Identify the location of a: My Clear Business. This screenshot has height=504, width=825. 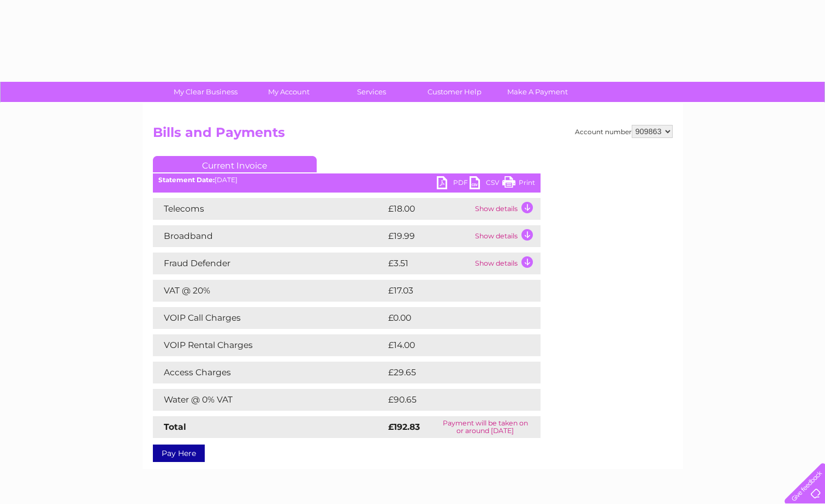
(205, 91).